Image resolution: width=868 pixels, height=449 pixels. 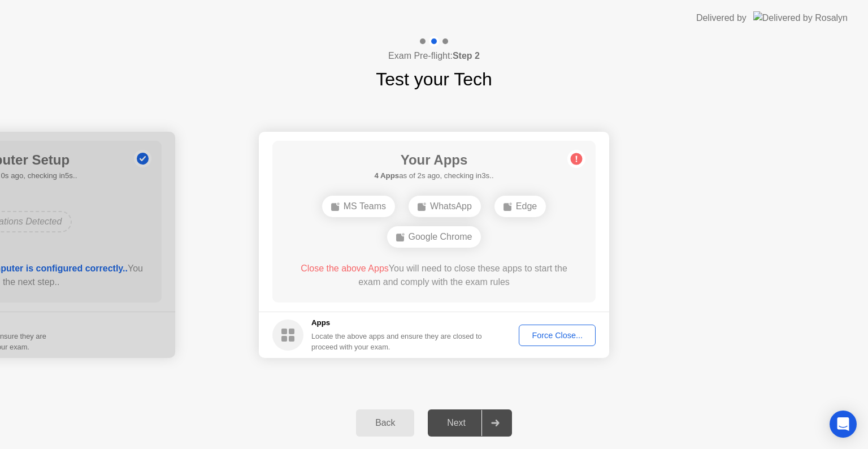 I want to click on div: Back, so click(x=385, y=423).